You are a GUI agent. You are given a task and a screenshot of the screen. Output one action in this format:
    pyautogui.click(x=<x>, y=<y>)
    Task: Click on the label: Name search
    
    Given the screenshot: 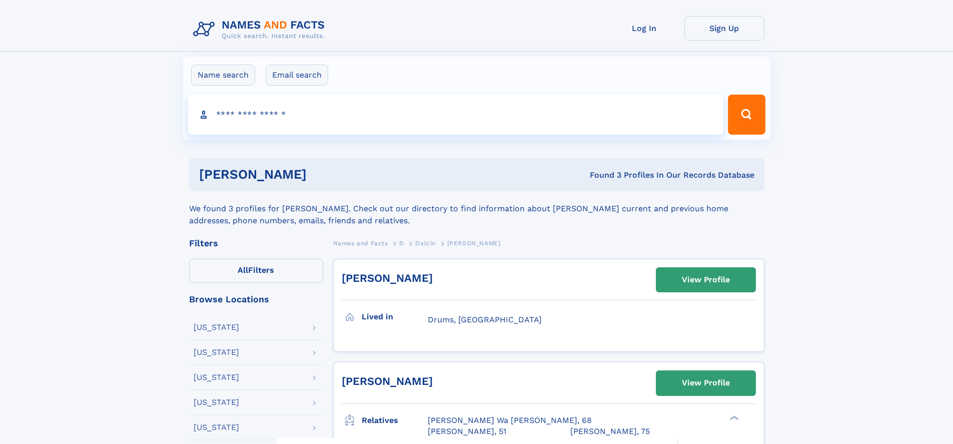 What is the action you would take?
    pyautogui.click(x=223, y=75)
    